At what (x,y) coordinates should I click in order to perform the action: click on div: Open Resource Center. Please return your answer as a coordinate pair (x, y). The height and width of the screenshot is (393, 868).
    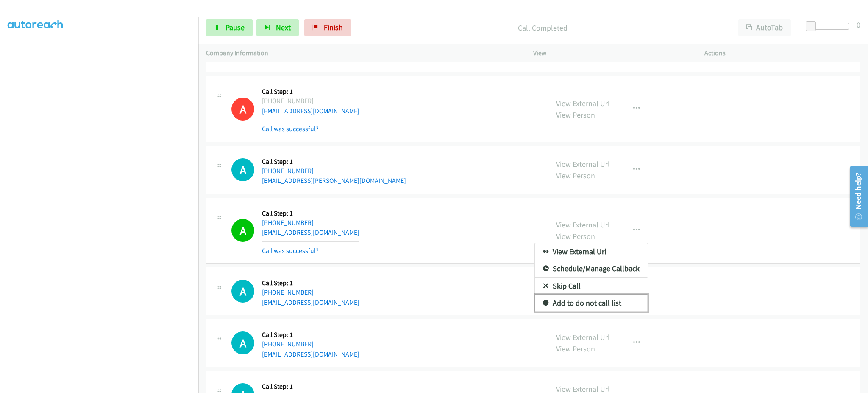
    Looking at the image, I should click on (15, 33).